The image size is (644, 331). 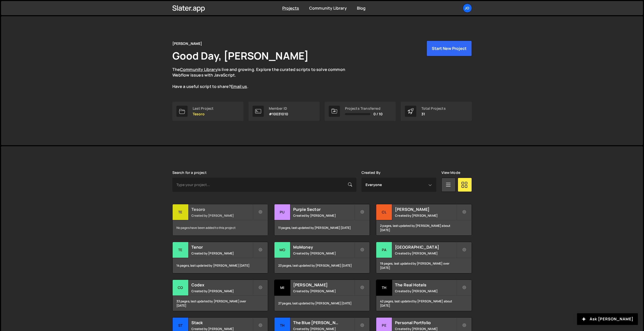 I want to click on div: Th, so click(x=384, y=288).